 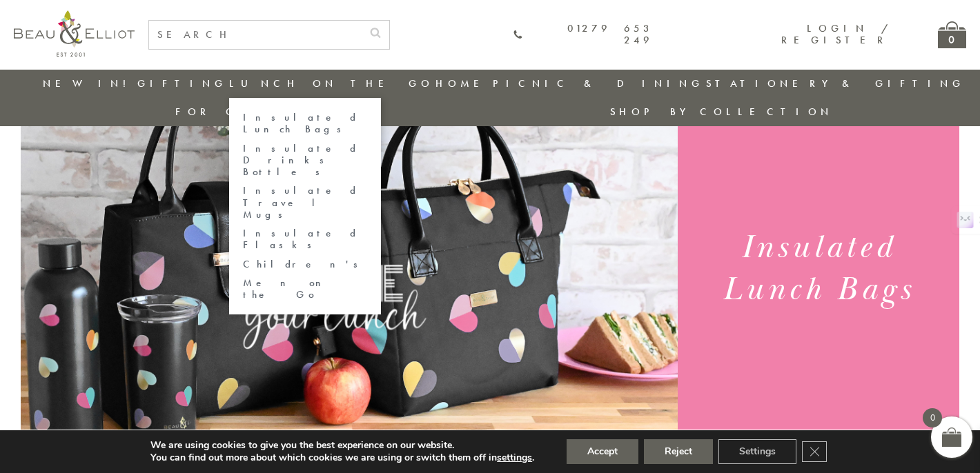 I want to click on button: Reject, so click(x=678, y=452).